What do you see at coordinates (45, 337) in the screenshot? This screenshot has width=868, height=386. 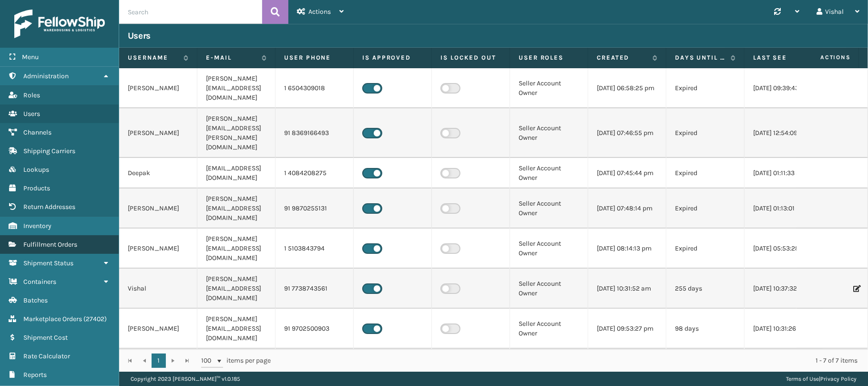 I see `span: Shipment Cost` at bounding box center [45, 337].